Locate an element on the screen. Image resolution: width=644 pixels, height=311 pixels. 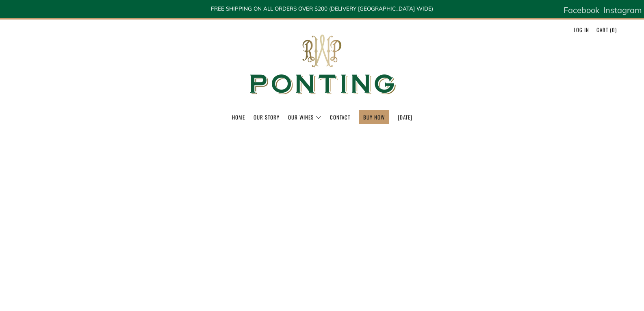
a: Cart (0) is located at coordinates (606, 30).